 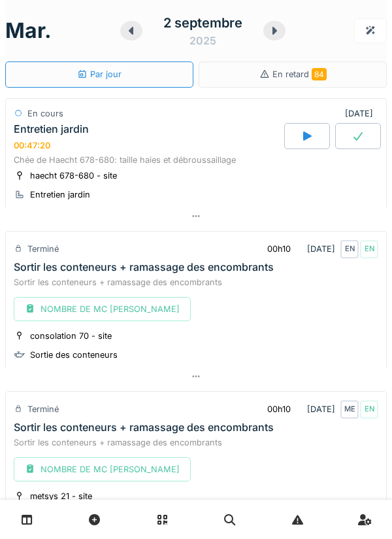 I want to click on span: En retard, so click(x=300, y=74).